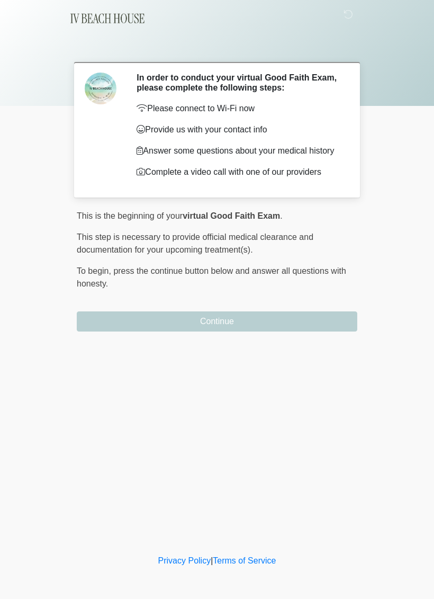 This screenshot has height=599, width=434. What do you see at coordinates (130, 215) in the screenshot?
I see `span: This is the beginning of your` at bounding box center [130, 215].